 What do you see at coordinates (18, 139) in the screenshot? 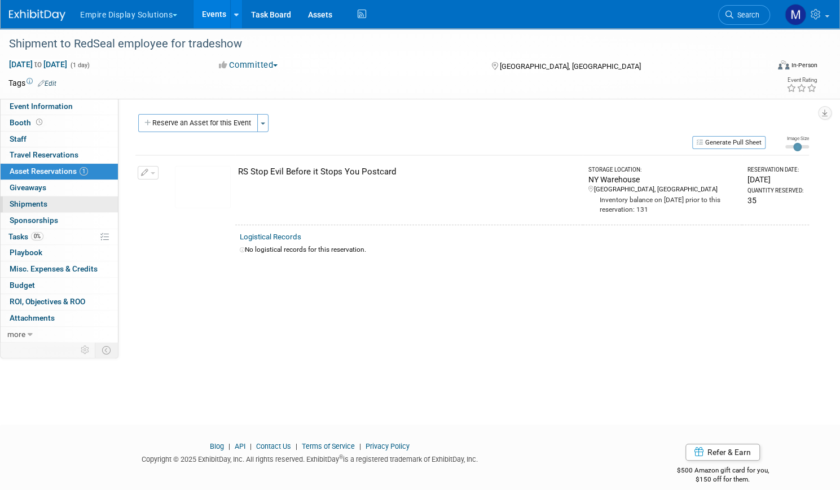
I see `span: Staff` at bounding box center [18, 139].